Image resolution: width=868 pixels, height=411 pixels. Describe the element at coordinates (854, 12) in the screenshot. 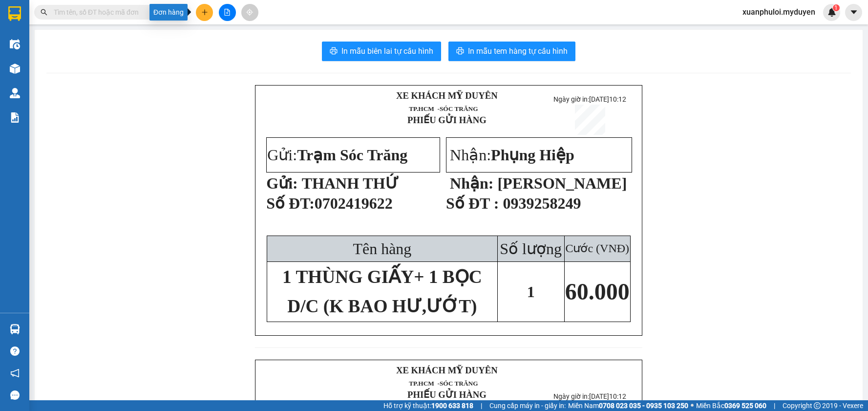

I see `button: caret-down` at that location.